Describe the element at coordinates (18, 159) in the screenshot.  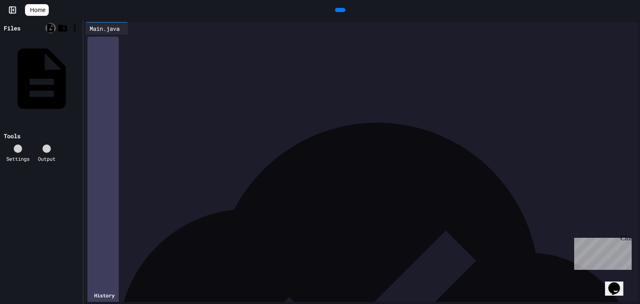
I see `div: Settings` at that location.